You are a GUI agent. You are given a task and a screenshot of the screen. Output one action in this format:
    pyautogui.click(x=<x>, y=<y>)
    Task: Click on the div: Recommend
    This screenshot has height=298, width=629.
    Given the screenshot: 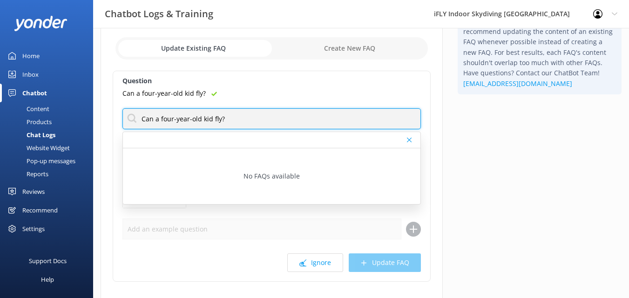 What is the action you would take?
    pyautogui.click(x=40, y=210)
    